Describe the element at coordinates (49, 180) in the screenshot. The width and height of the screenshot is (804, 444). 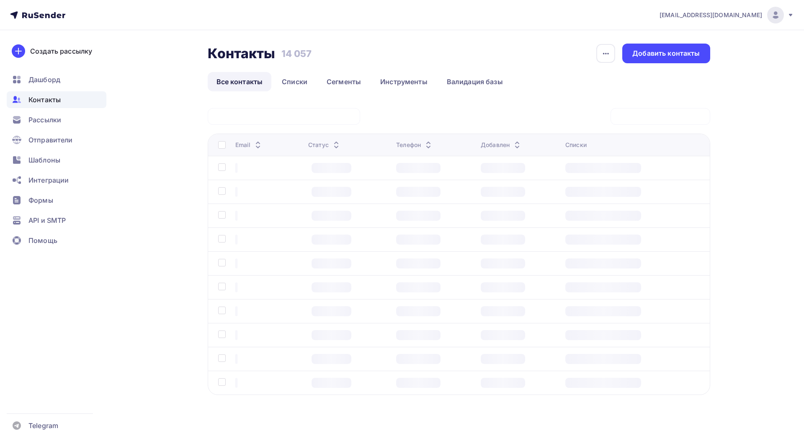
I see `span: Интеграции` at that location.